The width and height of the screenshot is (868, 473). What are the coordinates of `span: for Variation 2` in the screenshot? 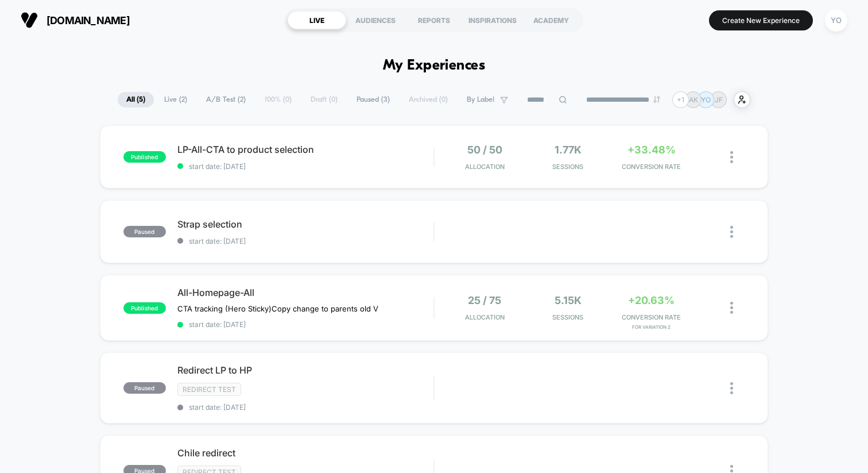 It's located at (651, 327).